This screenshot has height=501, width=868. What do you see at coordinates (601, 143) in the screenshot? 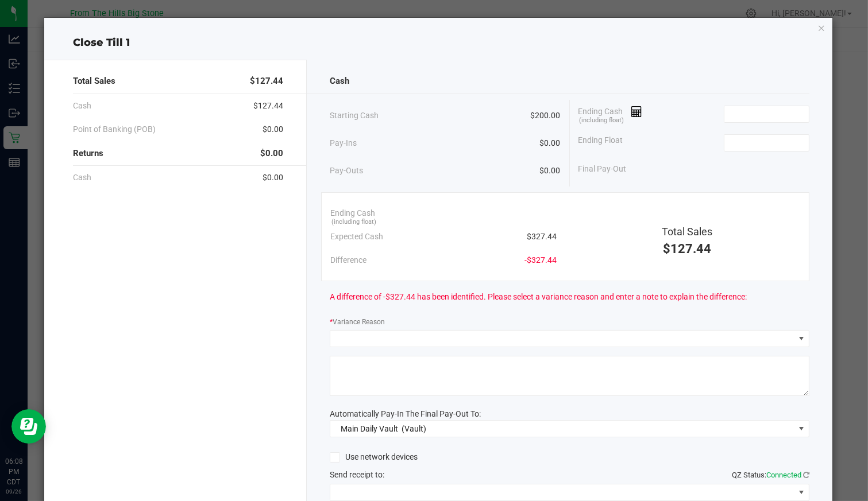
I see `span: Ending Float` at bounding box center [601, 143].